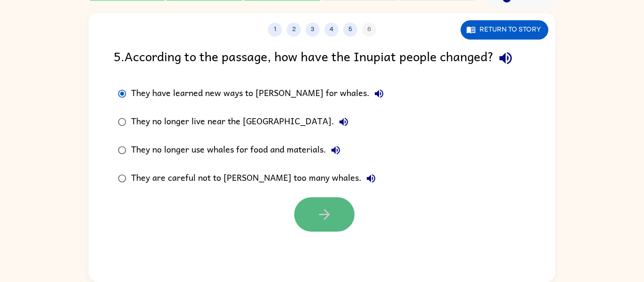 The width and height of the screenshot is (644, 282). What do you see at coordinates (275, 30) in the screenshot?
I see `button: 1` at bounding box center [275, 30].